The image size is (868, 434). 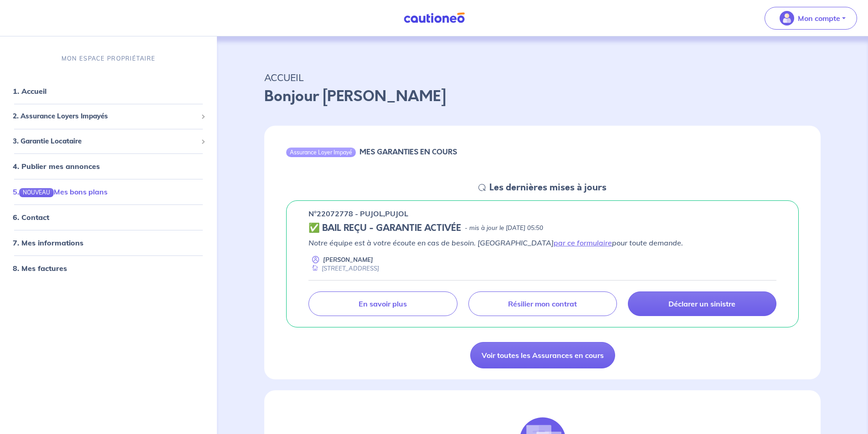 I want to click on a: 8. Mes factures, so click(x=40, y=269).